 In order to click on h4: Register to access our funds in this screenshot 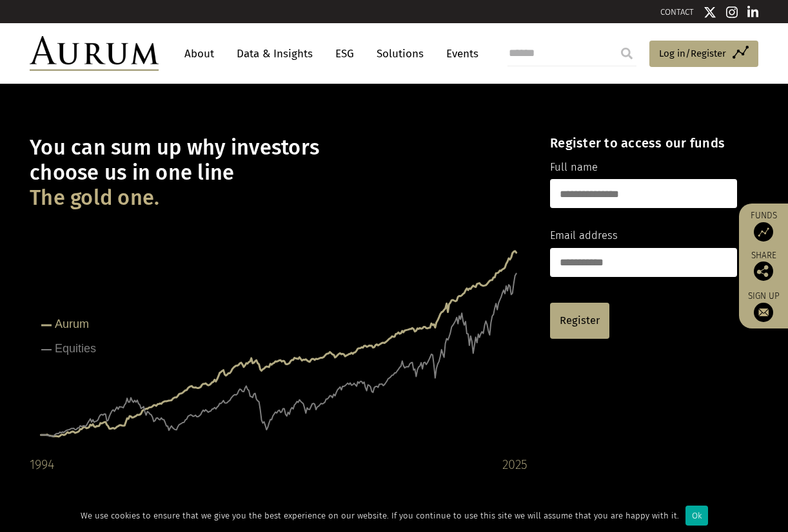, I will do `click(643, 143)`.